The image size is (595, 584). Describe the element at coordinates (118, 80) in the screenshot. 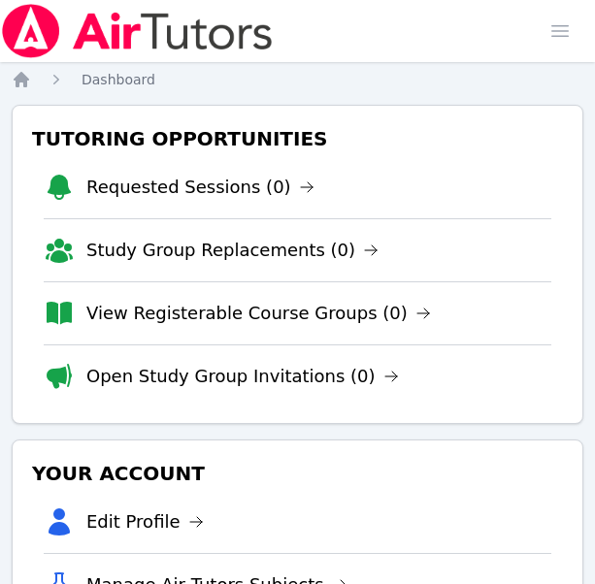

I see `span: Dashboard` at that location.